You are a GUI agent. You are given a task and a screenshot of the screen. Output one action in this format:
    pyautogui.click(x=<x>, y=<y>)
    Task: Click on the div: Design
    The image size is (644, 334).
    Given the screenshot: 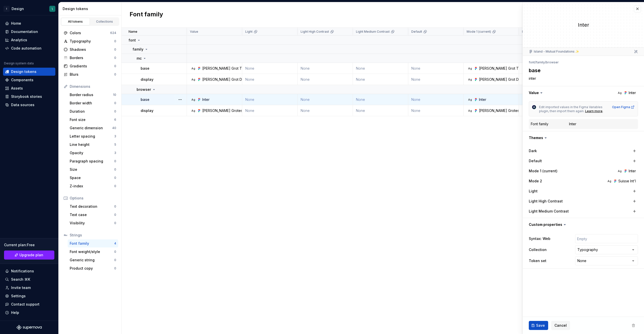 What is the action you would take?
    pyautogui.click(x=18, y=9)
    